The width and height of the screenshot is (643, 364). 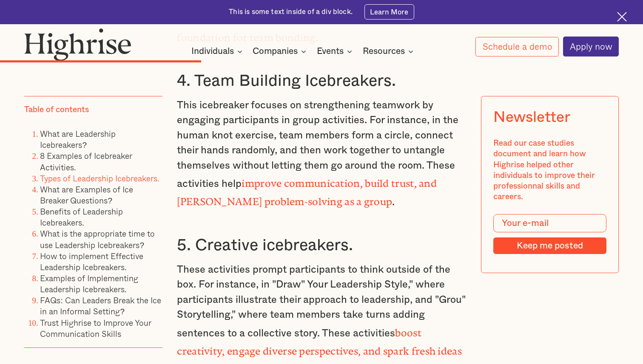 I want to click on a: Schedule a demo, so click(x=517, y=47).